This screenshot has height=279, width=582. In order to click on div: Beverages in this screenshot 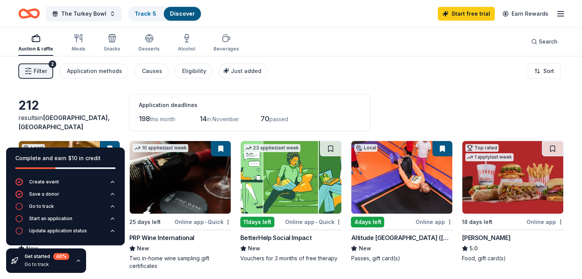, I will do `click(226, 49)`.